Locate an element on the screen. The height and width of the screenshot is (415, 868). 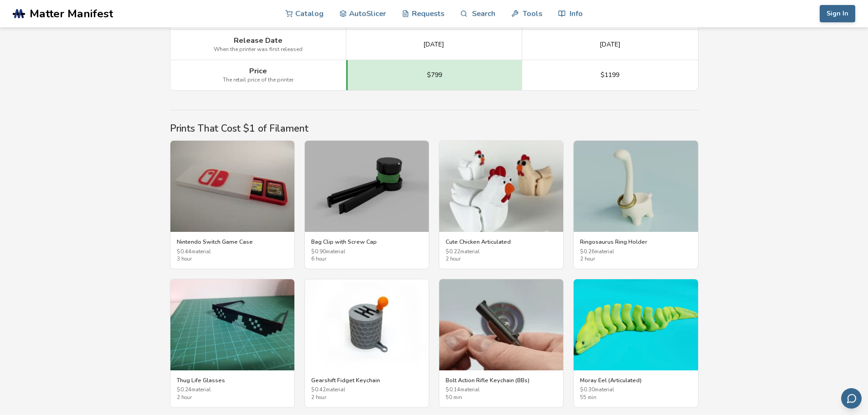
a: Cute Chicken ArticulatedCute Chicken Articulated$0.22material2 hour is located at coordinates (501, 205).